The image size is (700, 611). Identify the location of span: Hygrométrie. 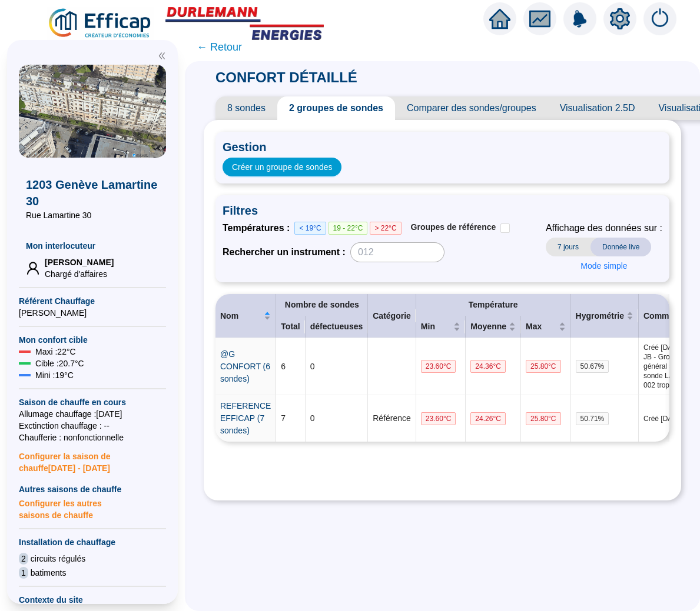
(599, 316).